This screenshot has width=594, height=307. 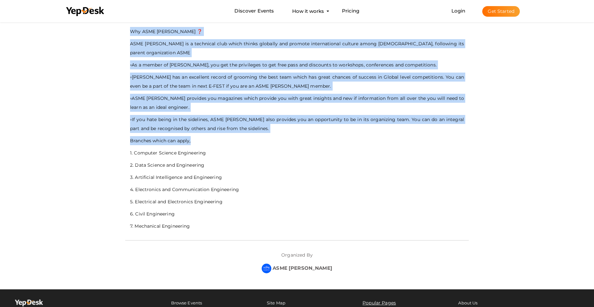 I want to click on a: About Us, so click(x=468, y=303).